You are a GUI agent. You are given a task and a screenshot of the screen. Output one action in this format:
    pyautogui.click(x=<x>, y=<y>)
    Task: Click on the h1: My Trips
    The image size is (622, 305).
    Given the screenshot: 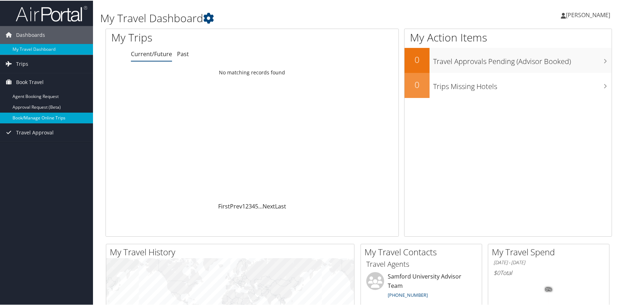 What is the action you would take?
    pyautogui.click(x=191, y=37)
    